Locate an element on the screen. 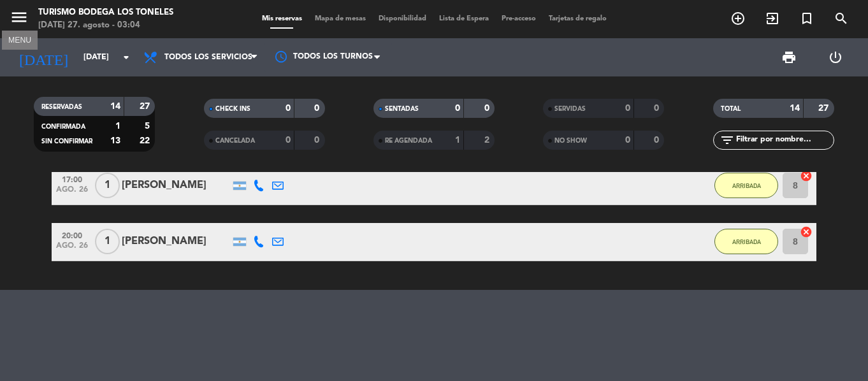  span: print is located at coordinates (789, 57).